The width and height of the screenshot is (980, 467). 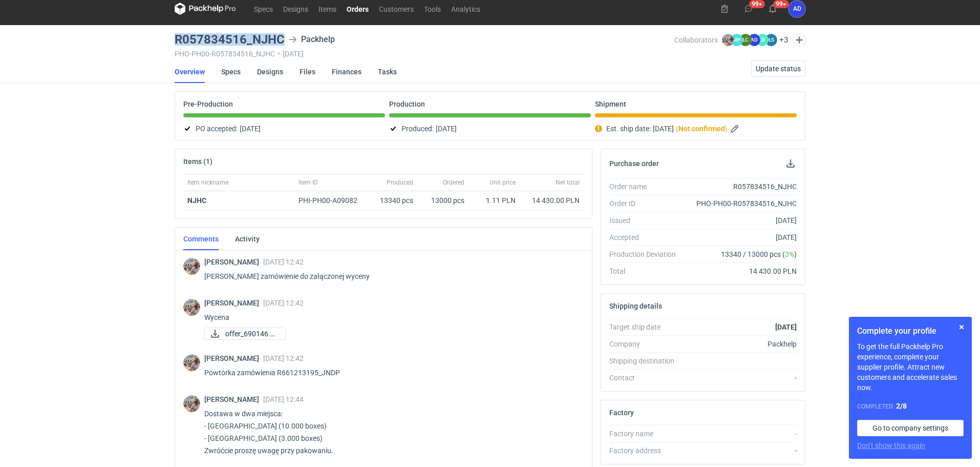 What do you see at coordinates (206, 9) in the screenshot?
I see `svg: Packhelp Pro` at bounding box center [206, 9].